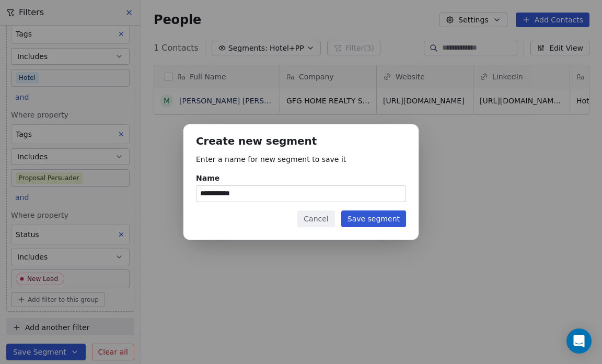  What do you see at coordinates (301, 159) in the screenshot?
I see `p: Enter a name for new segment to save it` at bounding box center [301, 159].